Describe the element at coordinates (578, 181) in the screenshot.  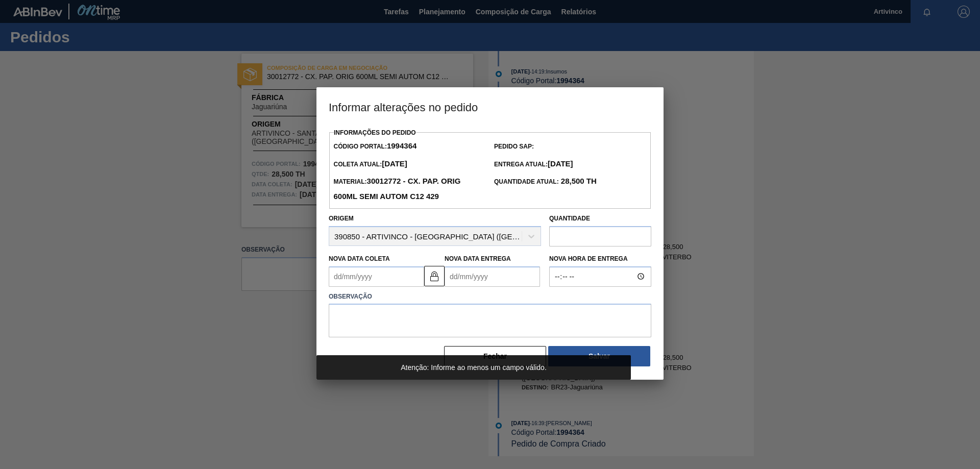
I see `strong: 28,500 TH` at that location.